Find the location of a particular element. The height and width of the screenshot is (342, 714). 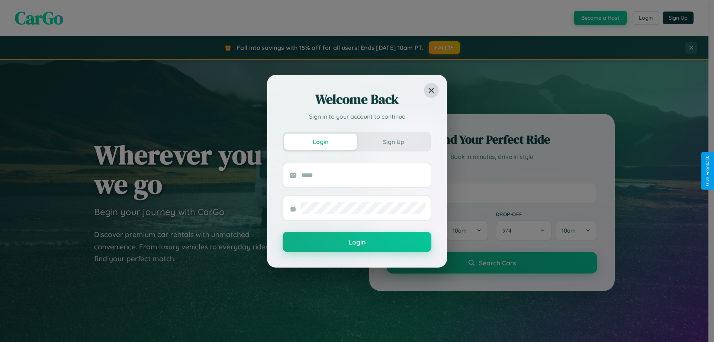

button: Sign Up is located at coordinates (394, 142).